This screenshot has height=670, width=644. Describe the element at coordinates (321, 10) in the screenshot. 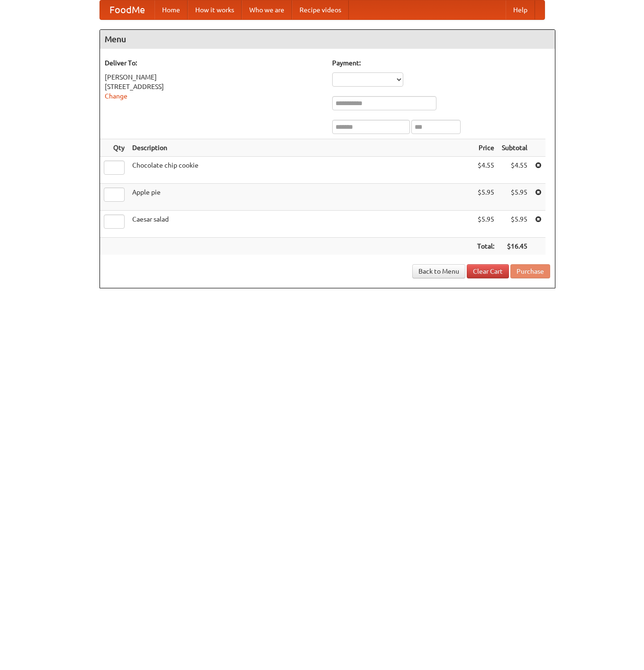

I see `a: Recipe videos` at that location.